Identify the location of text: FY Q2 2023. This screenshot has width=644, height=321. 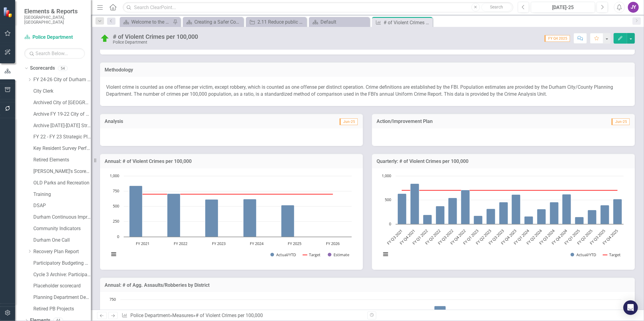
(483, 237).